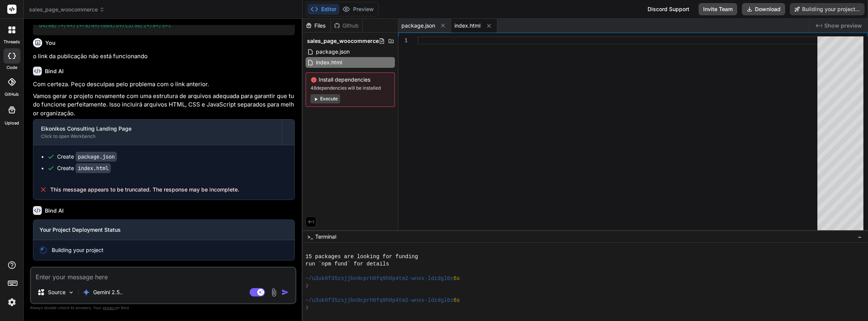 Image resolution: width=868 pixels, height=321 pixels. Describe the element at coordinates (163, 307) in the screenshot. I see `p: Always double-check its answers. Your in Bind` at that location.